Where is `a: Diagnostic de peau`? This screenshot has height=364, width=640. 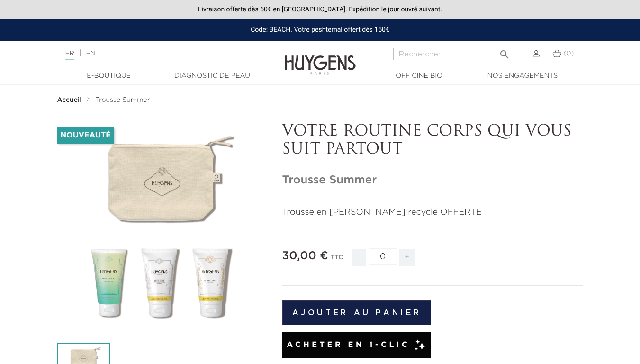 a: Diagnostic de peau is located at coordinates (212, 76).